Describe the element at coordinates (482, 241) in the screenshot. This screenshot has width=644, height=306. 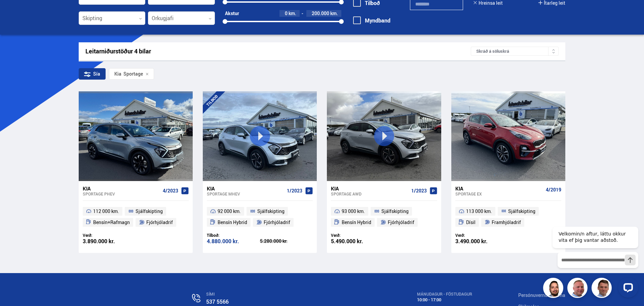
I see `div: 3.490.000 kr.` at that location.